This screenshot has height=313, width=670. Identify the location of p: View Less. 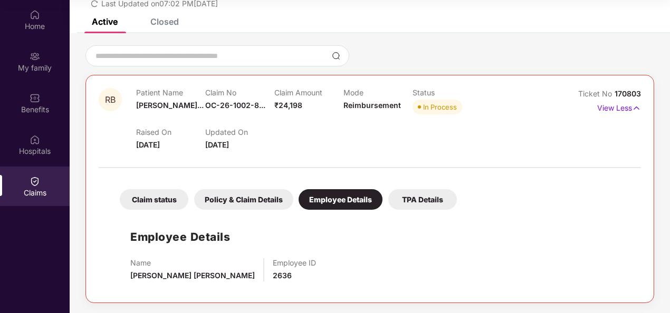
(618, 106).